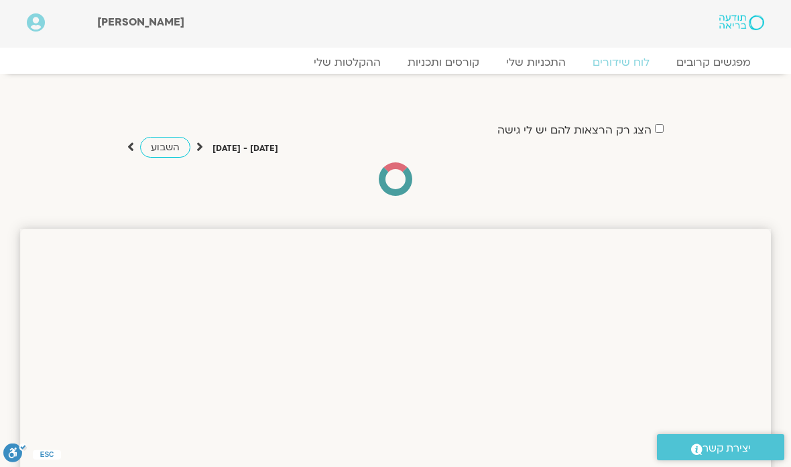  What do you see at coordinates (713, 62) in the screenshot?
I see `a: מפגשים קרובים` at bounding box center [713, 62].